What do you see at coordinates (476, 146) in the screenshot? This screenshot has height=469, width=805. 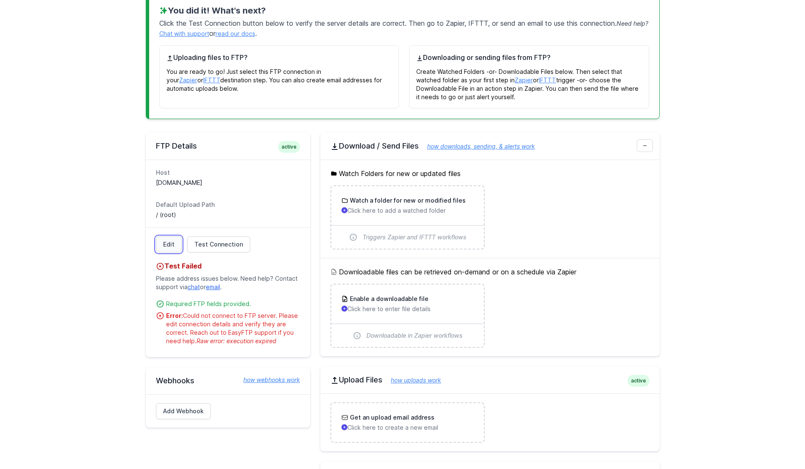 I see `a: how downloads, sending, & alerts work` at bounding box center [476, 146].